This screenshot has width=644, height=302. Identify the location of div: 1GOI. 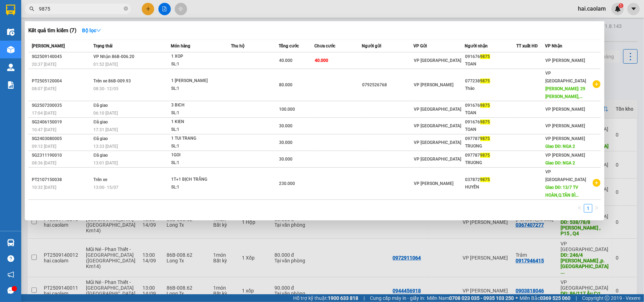
(197, 156).